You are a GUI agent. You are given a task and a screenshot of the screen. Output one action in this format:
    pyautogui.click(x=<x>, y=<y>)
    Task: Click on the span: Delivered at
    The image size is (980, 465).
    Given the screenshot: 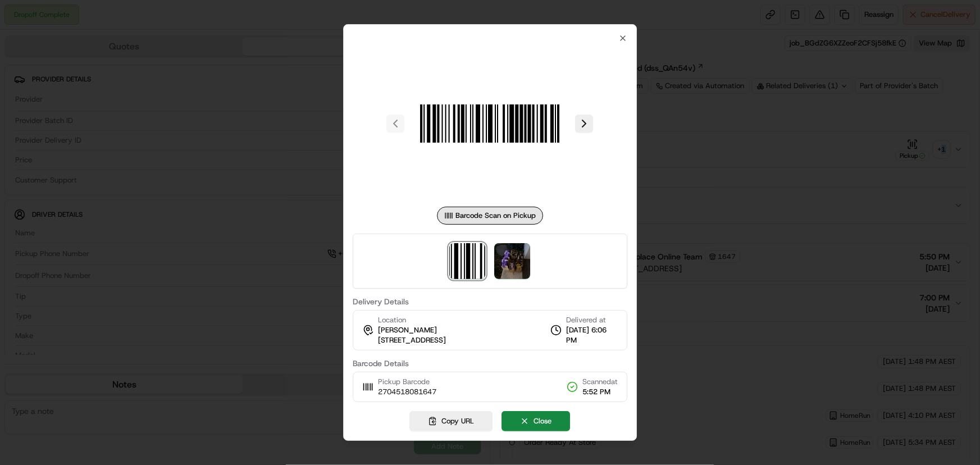 What is the action you would take?
    pyautogui.click(x=591, y=320)
    